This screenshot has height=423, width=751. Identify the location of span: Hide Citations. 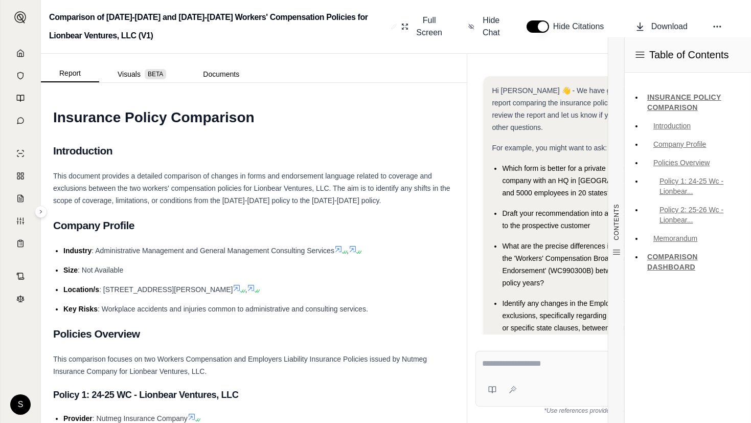
(582, 27).